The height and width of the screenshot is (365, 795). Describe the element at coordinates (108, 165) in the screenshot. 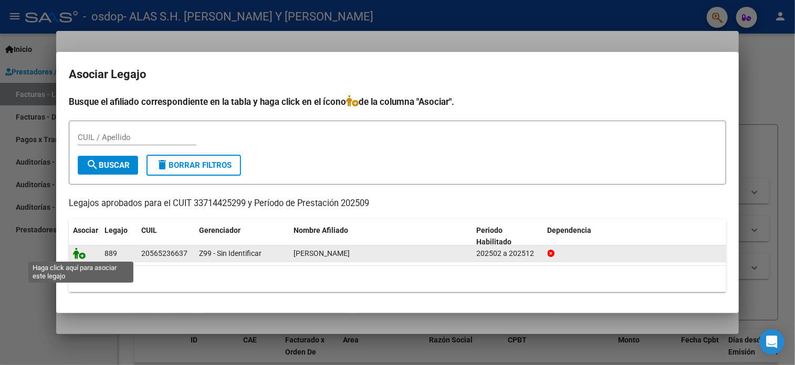

I see `button: Buscar` at that location.